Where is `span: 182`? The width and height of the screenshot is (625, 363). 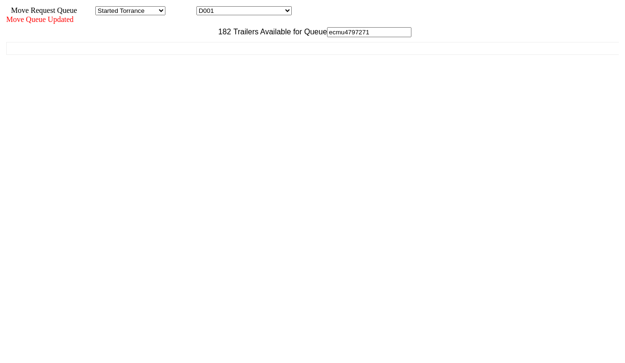 span: 182 is located at coordinates (222, 31).